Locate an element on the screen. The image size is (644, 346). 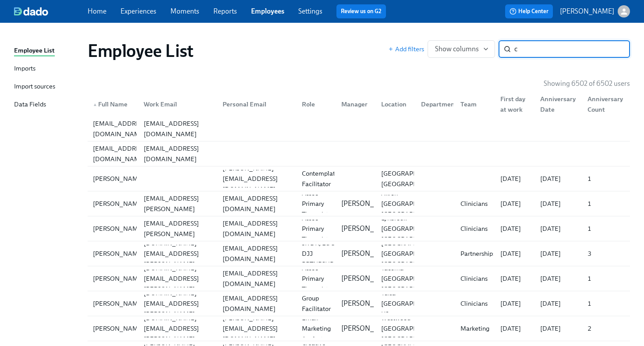
div: First day at work is located at coordinates (515, 105).